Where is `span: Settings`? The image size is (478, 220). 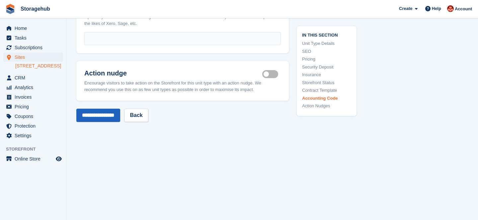 span: Settings is located at coordinates (35, 135).